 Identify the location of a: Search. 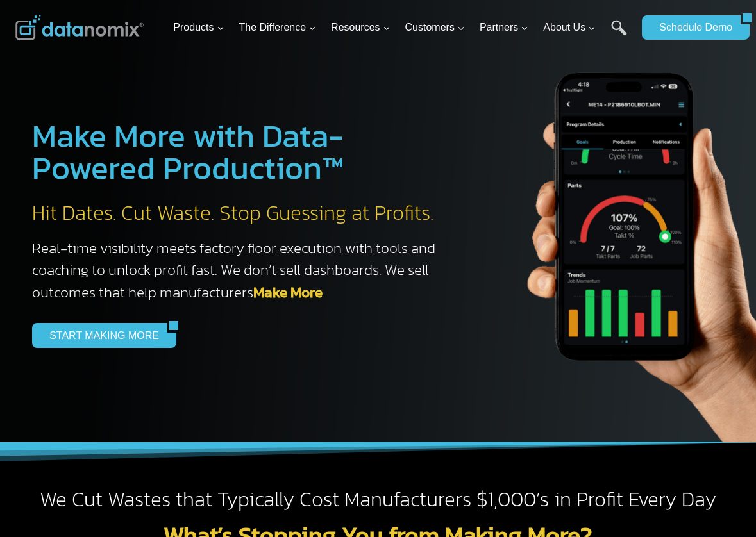
(619, 34).